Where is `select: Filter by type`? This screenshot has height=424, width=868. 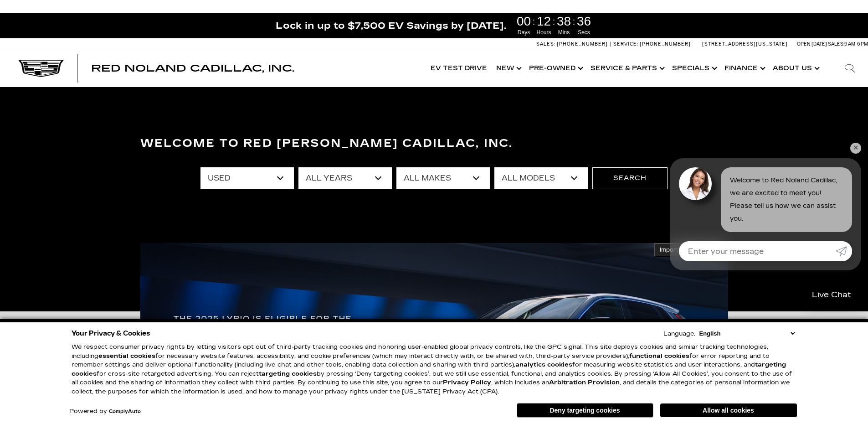 select: Filter by type is located at coordinates (247, 178).